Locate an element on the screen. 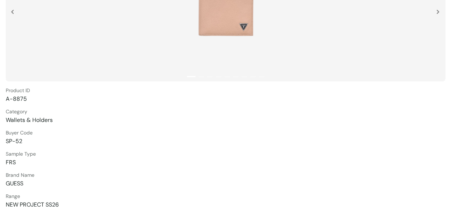  button: 9 is located at coordinates (262, 76).